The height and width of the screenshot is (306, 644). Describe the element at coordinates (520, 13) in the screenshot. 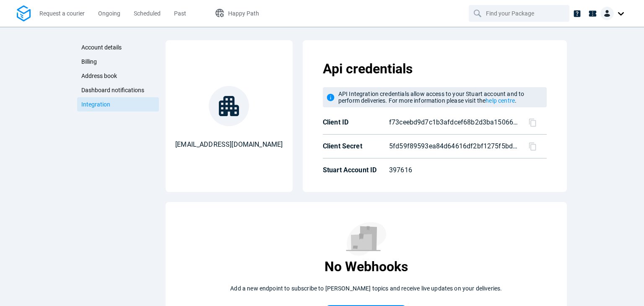

I see `input: Find your Package` at that location.